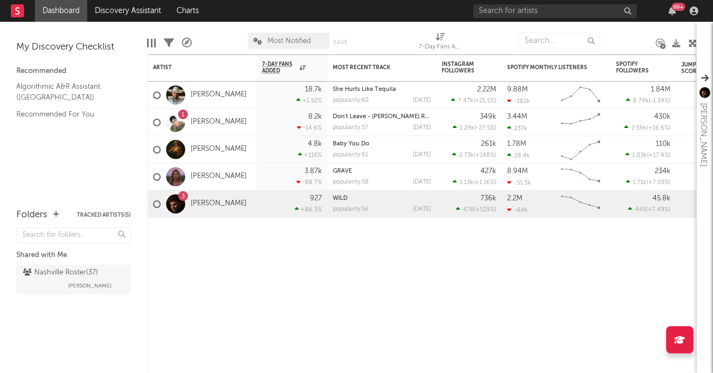 The height and width of the screenshot is (373, 713). Describe the element at coordinates (382, 144) in the screenshot. I see `div: Baby You Do` at that location.